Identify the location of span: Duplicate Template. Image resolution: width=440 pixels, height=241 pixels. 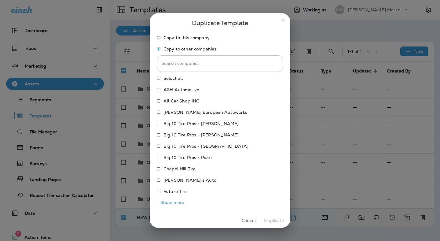
(220, 23).